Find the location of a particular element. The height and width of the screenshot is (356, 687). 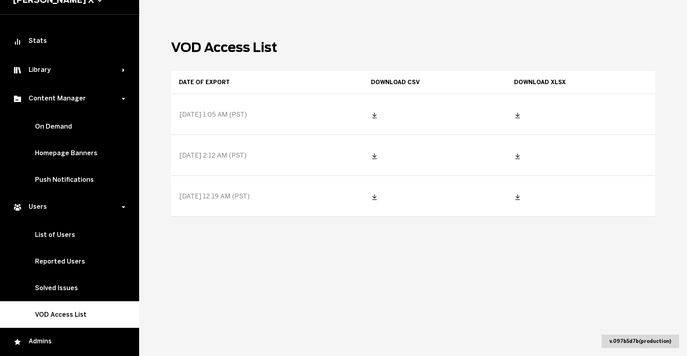

div: Users is located at coordinates (68, 207).